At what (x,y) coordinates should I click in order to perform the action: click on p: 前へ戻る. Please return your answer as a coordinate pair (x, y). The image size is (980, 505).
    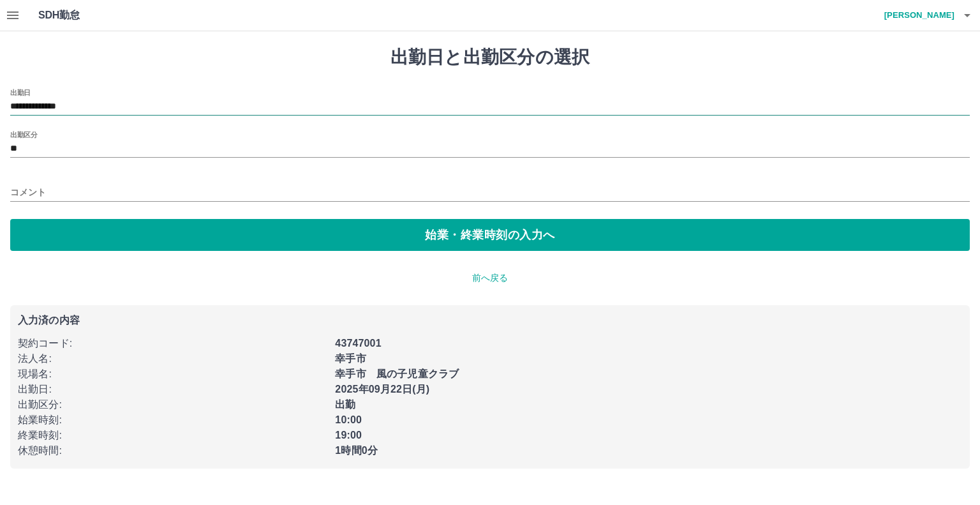
    Looking at the image, I should click on (490, 278).